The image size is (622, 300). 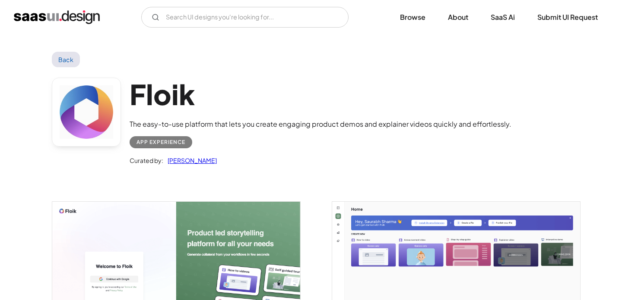 I want to click on h1: Floik, so click(x=320, y=94).